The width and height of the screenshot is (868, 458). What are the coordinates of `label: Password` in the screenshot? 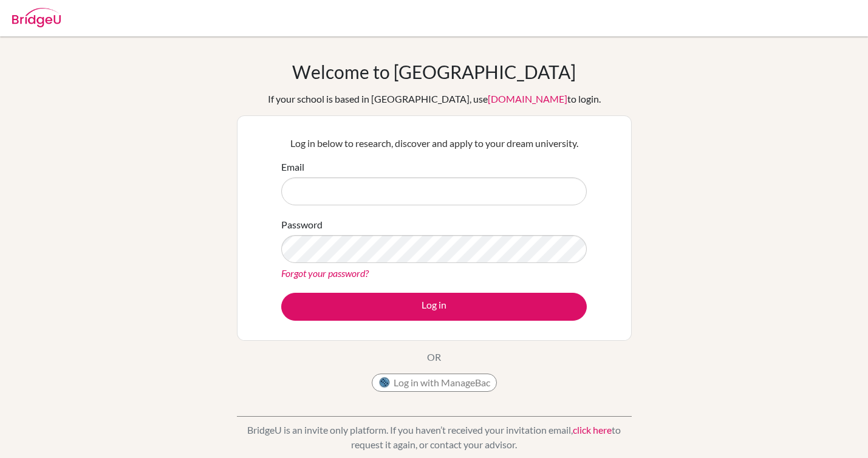 It's located at (302, 225).